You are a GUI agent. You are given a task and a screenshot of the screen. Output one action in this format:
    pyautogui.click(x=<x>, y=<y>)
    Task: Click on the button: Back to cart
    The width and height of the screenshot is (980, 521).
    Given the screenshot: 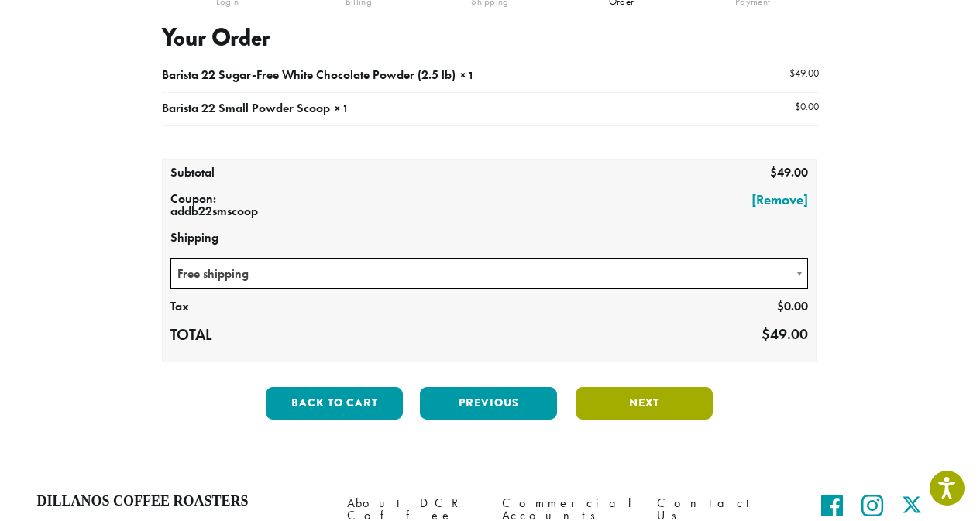 What is the action you would take?
    pyautogui.click(x=334, y=404)
    